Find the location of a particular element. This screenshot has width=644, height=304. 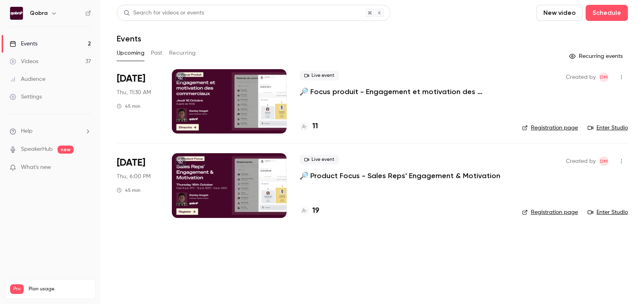

div: Search for videos or events is located at coordinates (164, 13).